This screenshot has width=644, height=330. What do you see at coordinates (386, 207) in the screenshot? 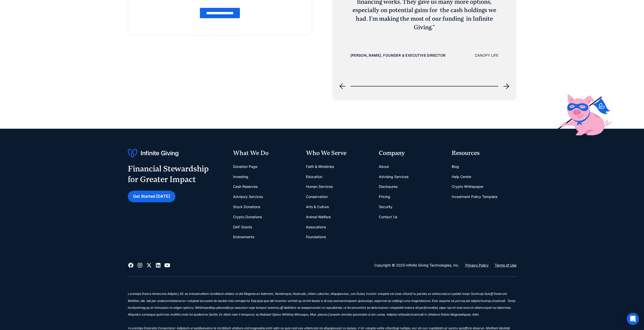
I see `a: Security` at bounding box center [386, 207].